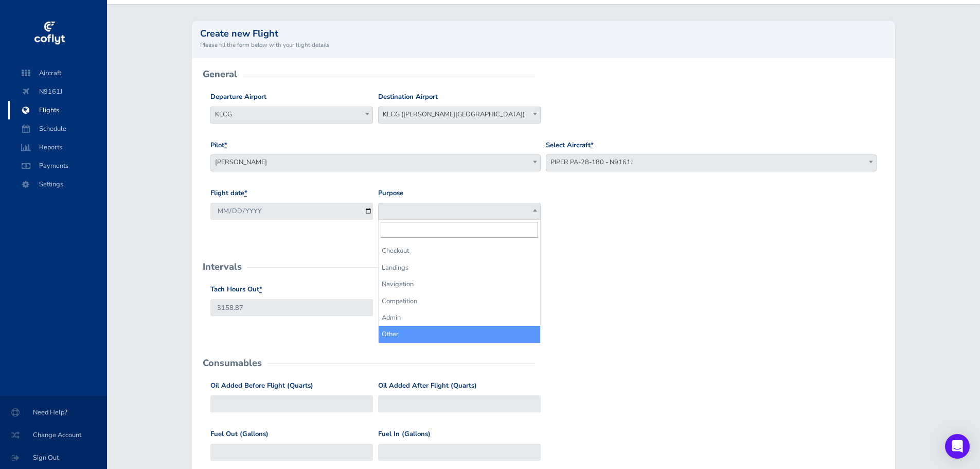 The width and height of the screenshot is (980, 469). Describe the element at coordinates (229, 193) in the screenshot. I see `label: Flight date` at that location.